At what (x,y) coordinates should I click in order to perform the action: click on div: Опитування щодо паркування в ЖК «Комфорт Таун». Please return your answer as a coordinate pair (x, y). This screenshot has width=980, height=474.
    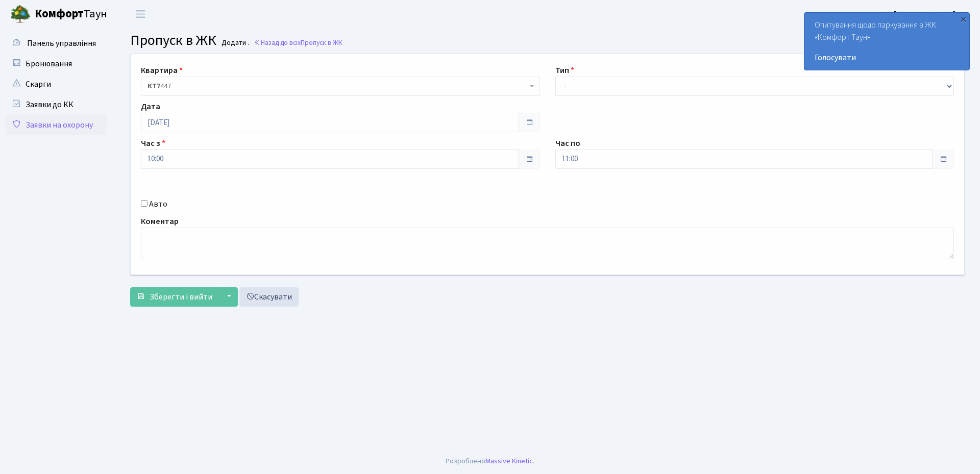
    Looking at the image, I should click on (887, 41).